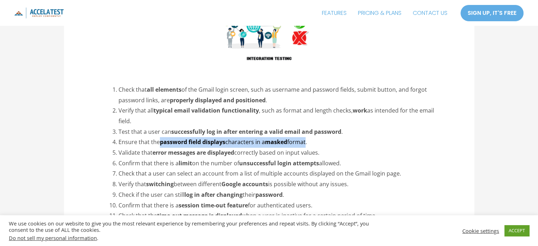 The width and height of the screenshot is (538, 246). I want to click on strong: typical email validation functionality, so click(206, 110).